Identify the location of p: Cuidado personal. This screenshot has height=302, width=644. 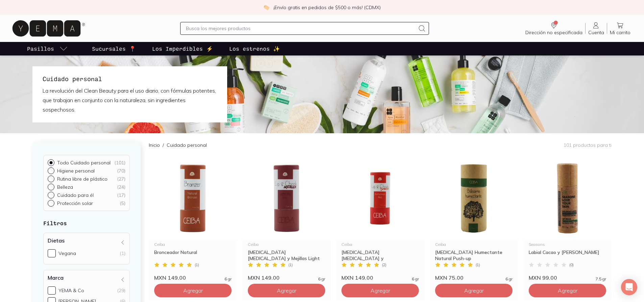
(187, 145).